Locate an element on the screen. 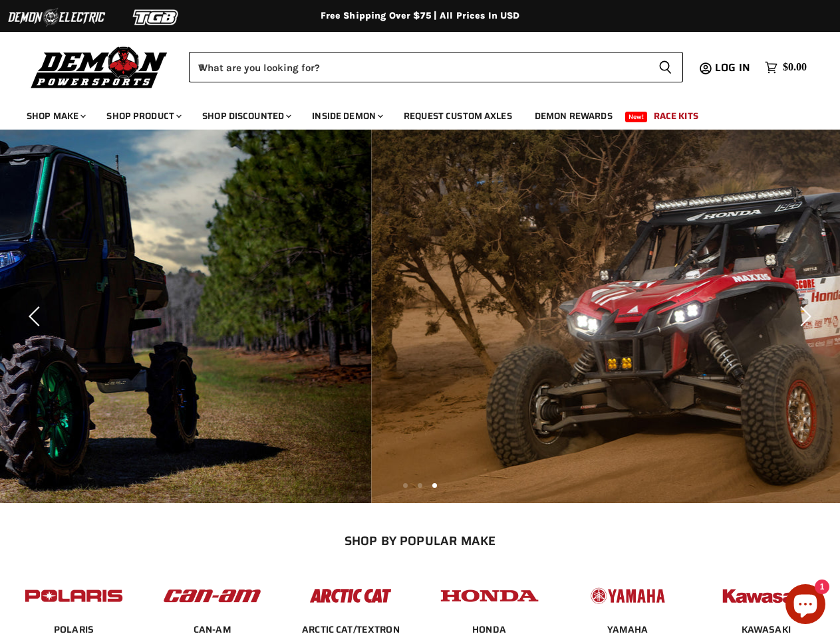  input: When autocomplete results are available use up and down arrows to review and enter to select is located at coordinates (418, 67).